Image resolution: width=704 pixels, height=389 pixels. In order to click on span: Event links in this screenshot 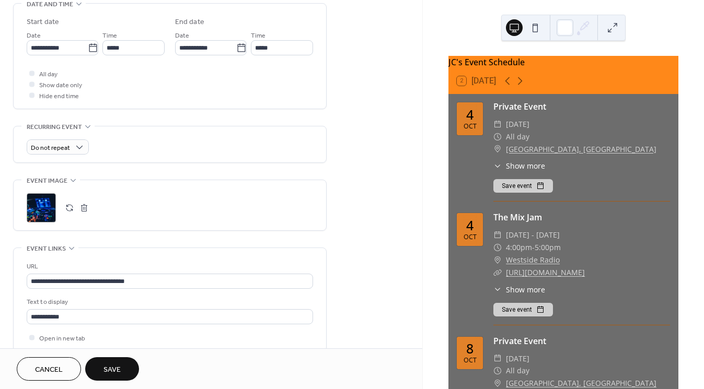, I will do `click(46, 249)`.